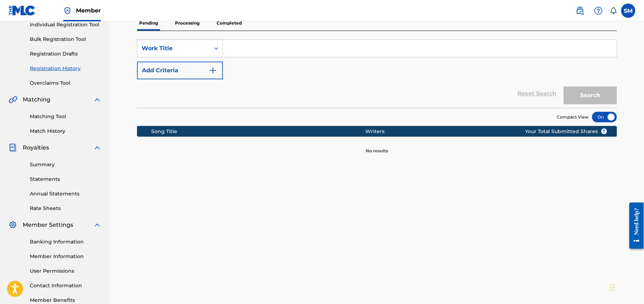  Describe the element at coordinates (629, 10) in the screenshot. I see `div: User Menu` at that location.